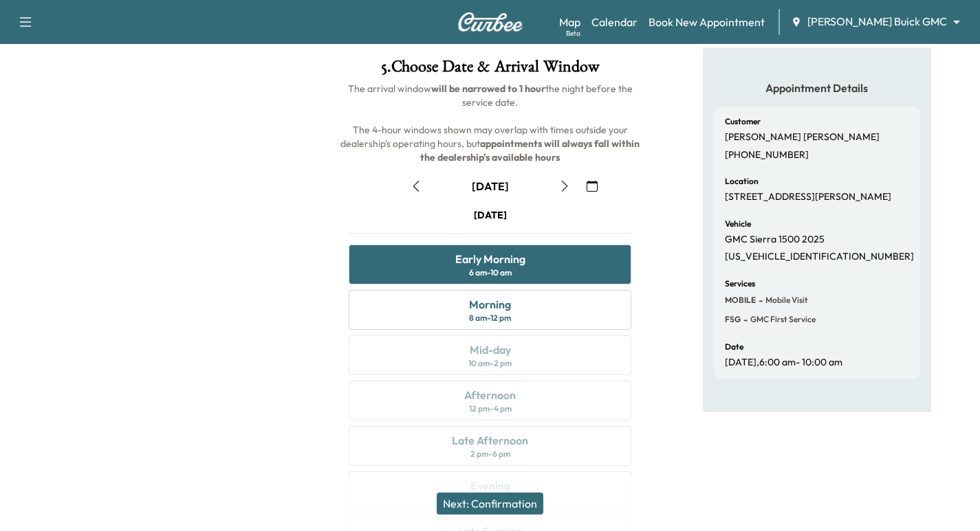 Image resolution: width=980 pixels, height=531 pixels. I want to click on div: Morning, so click(489, 305).